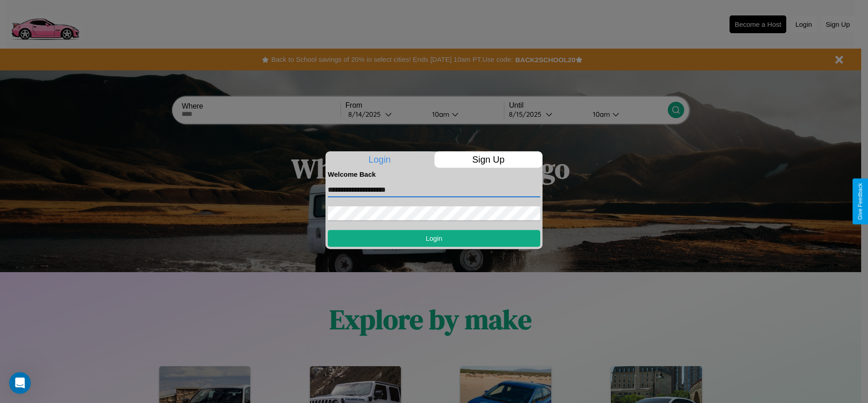  What do you see at coordinates (861, 201) in the screenshot?
I see `div: Give Feedback` at bounding box center [861, 201].